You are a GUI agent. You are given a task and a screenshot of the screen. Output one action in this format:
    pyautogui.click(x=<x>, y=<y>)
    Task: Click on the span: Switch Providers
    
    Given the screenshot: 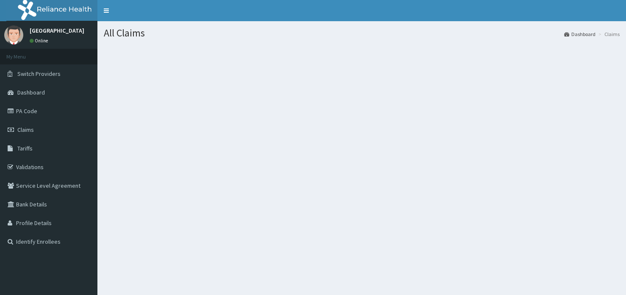 What is the action you would take?
    pyautogui.click(x=39, y=74)
    